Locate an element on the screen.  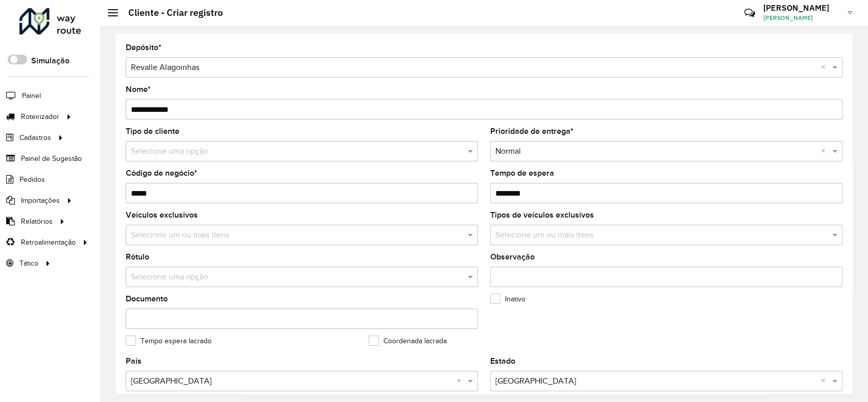
label: Documento is located at coordinates (147, 299).